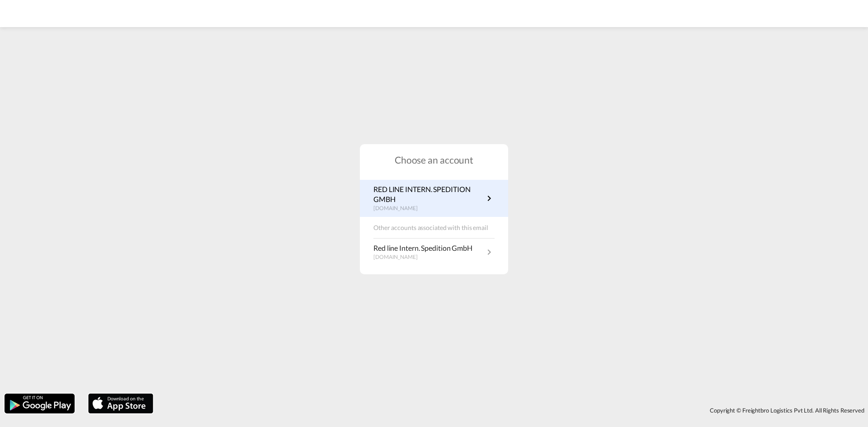  I want to click on p: Other accounts associated with this email, so click(434, 228).